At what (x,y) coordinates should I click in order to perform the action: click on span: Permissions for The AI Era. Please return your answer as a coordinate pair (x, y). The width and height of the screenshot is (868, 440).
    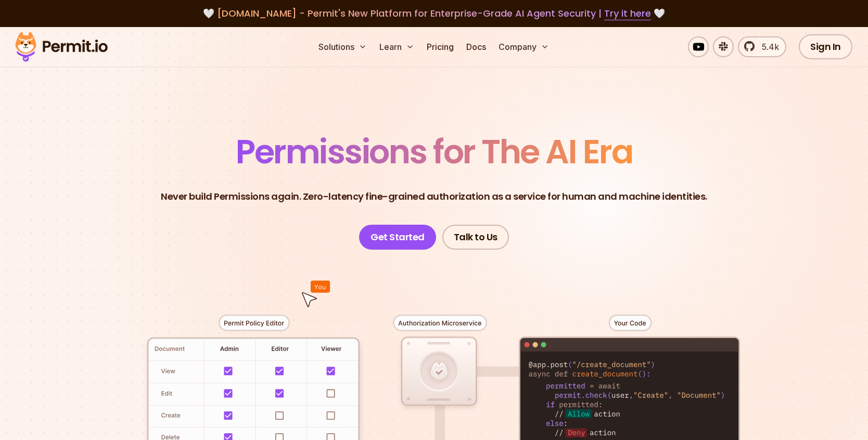
    Looking at the image, I should click on (434, 151).